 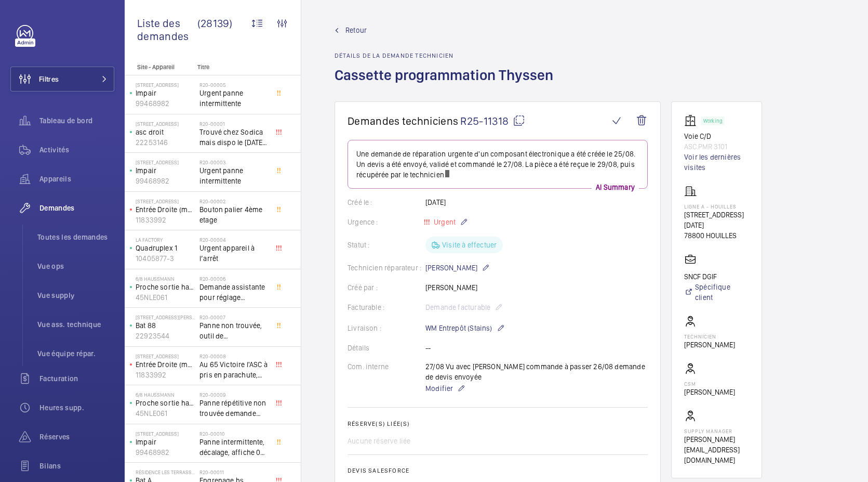 What do you see at coordinates (76, 324) in the screenshot?
I see `span: Vue ass. technique` at bounding box center [76, 324].